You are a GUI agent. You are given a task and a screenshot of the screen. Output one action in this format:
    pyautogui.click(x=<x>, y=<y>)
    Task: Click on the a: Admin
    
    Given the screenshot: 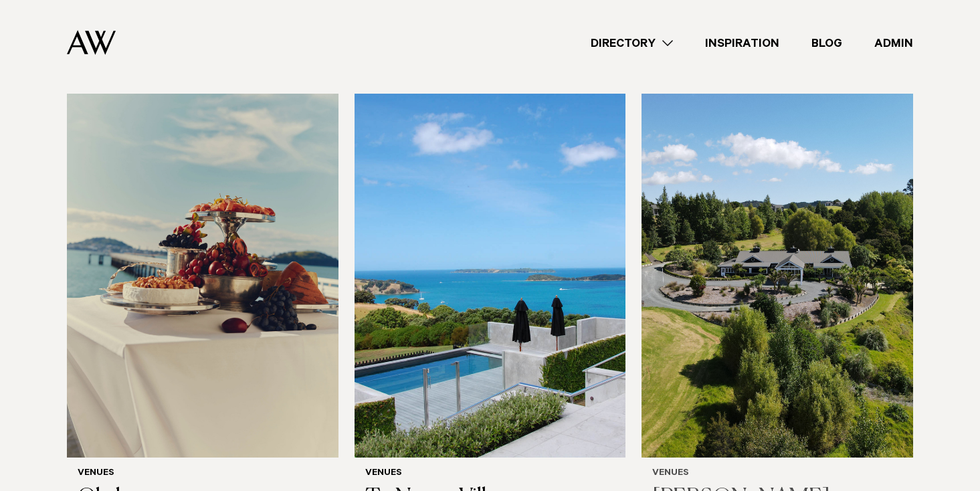 What is the action you would take?
    pyautogui.click(x=894, y=43)
    